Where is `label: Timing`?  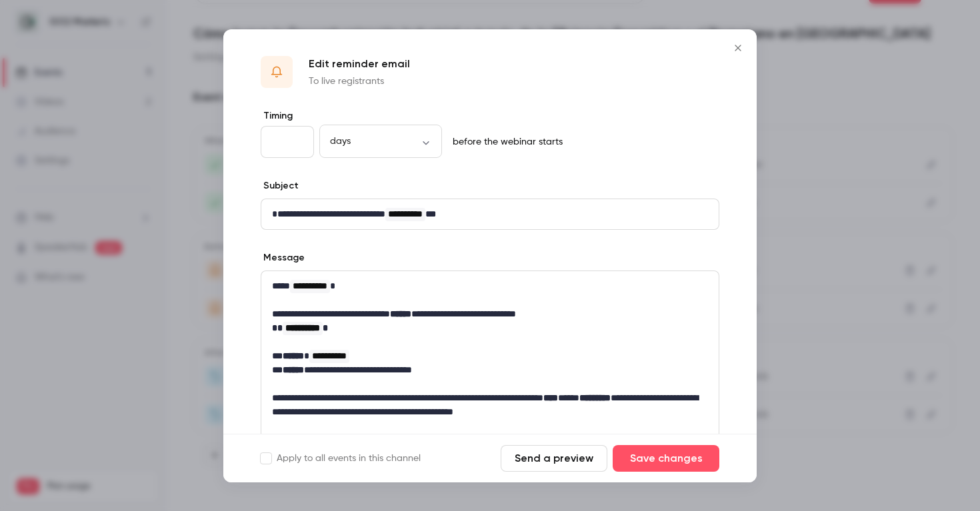
label: Timing is located at coordinates (490, 116).